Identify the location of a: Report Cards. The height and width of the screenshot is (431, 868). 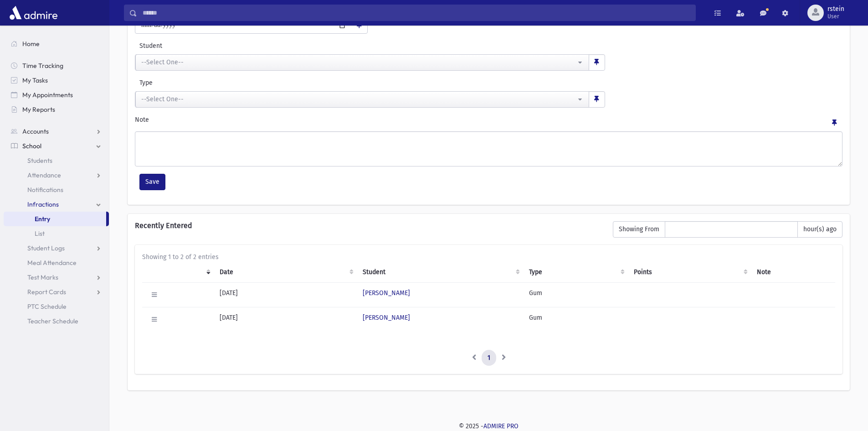
(56, 292).